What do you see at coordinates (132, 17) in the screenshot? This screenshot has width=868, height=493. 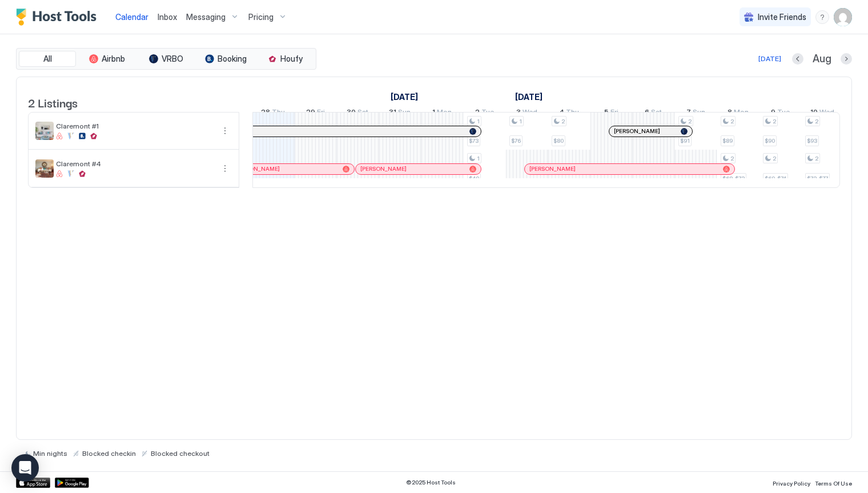 I see `a: Calendar` at bounding box center [132, 17].